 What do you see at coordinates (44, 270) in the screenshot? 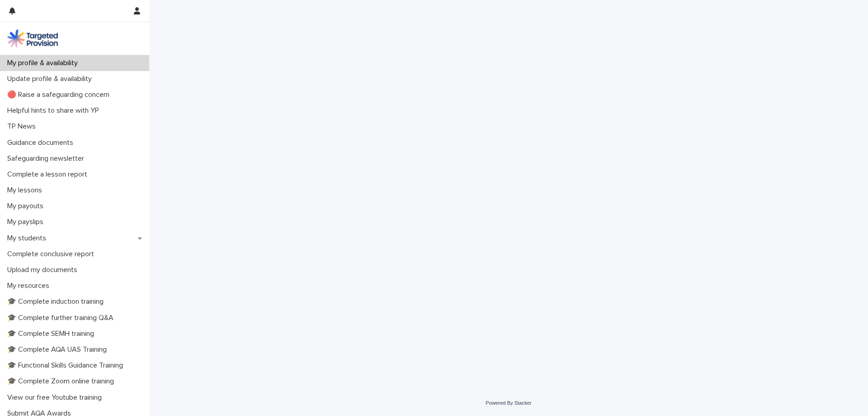
I see `p: Upload my documents` at bounding box center [44, 270].